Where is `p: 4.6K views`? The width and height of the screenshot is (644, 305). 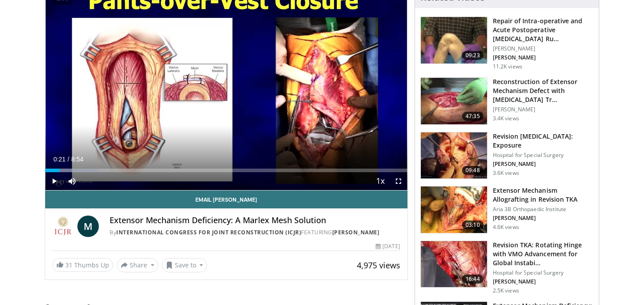 p: 4.6K views is located at coordinates (505, 227).